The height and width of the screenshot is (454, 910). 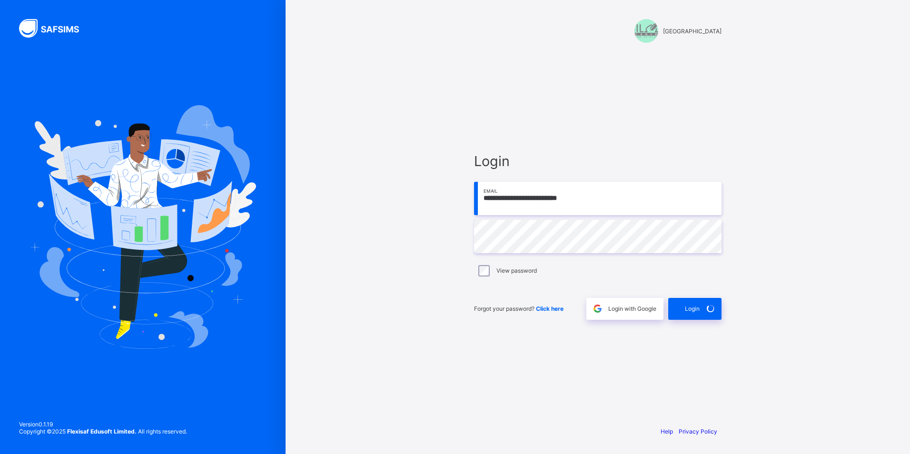 What do you see at coordinates (517, 270) in the screenshot?
I see `label: View password` at bounding box center [517, 270].